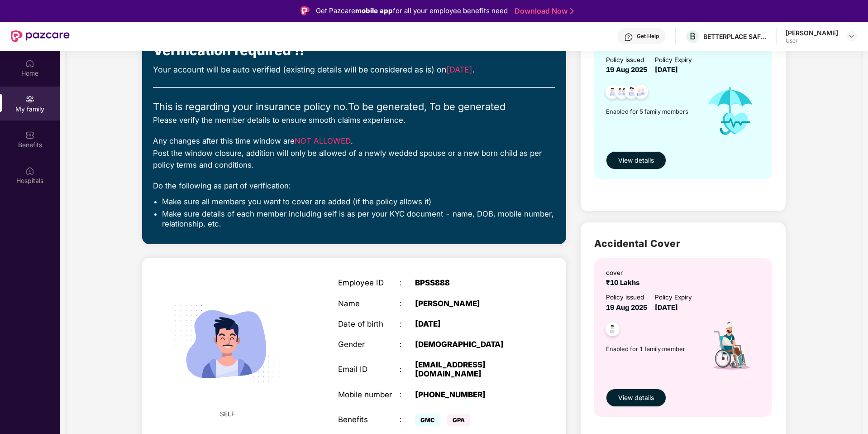 The width and height of the screenshot is (868, 434). What do you see at coordinates (30, 99) in the screenshot?
I see `img: svg+xml;base64,PHN2ZyB3aWR0aD0iMjAiIGhlaWdodD0iMjAiIHZpZXdCb3g9IjAgMCAyMCAyMCIgZmlsbD0ibm9uZSIgeG...` at bounding box center [30, 99].